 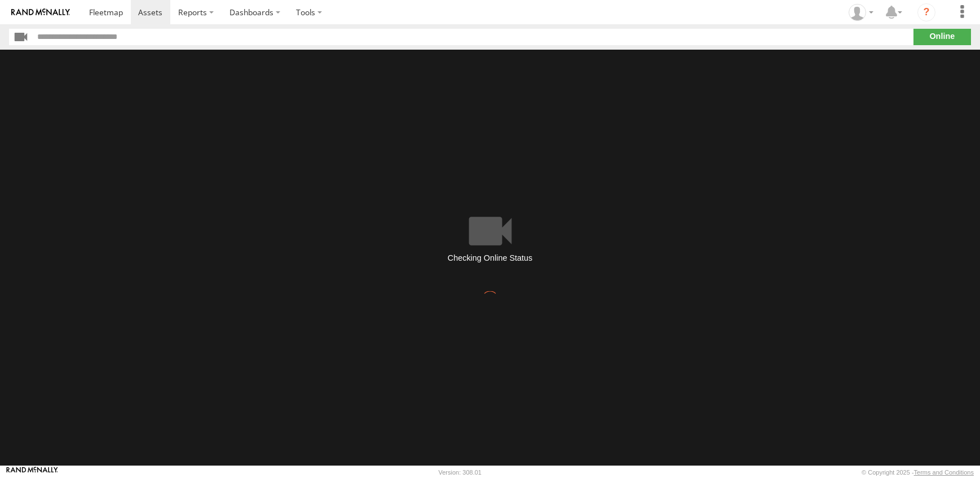 What do you see at coordinates (918, 472) in the screenshot?
I see `div: © Copyright 2025 -` at bounding box center [918, 472].